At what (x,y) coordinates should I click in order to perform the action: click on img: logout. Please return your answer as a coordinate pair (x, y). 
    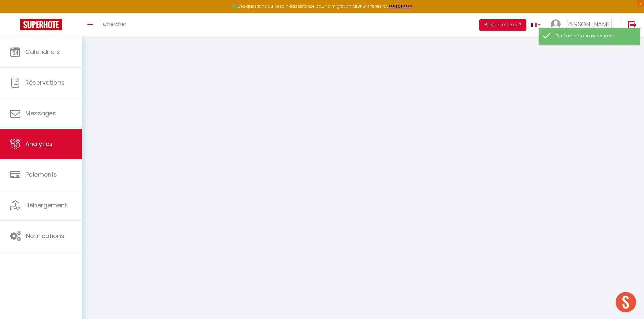
    Looking at the image, I should click on (632, 25).